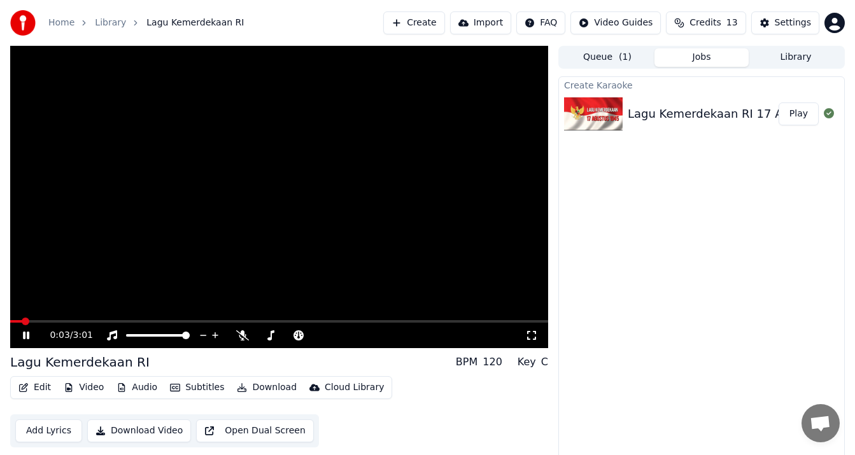  What do you see at coordinates (195, 23) in the screenshot?
I see `span: Lagu Kemerdekaan RI` at bounding box center [195, 23].